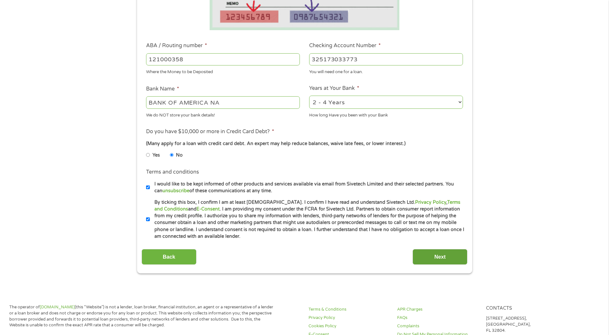  I want to click on label: No, so click(179, 155).